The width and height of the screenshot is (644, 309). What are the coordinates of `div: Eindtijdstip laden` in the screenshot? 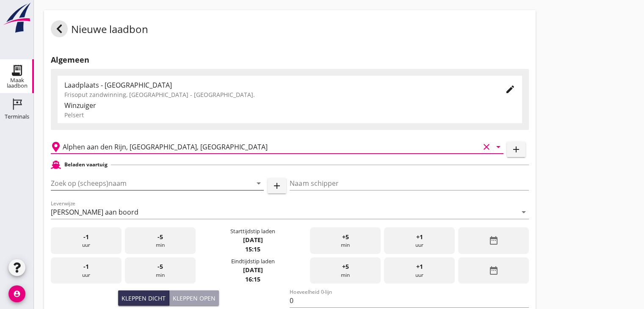 It's located at (253, 261).